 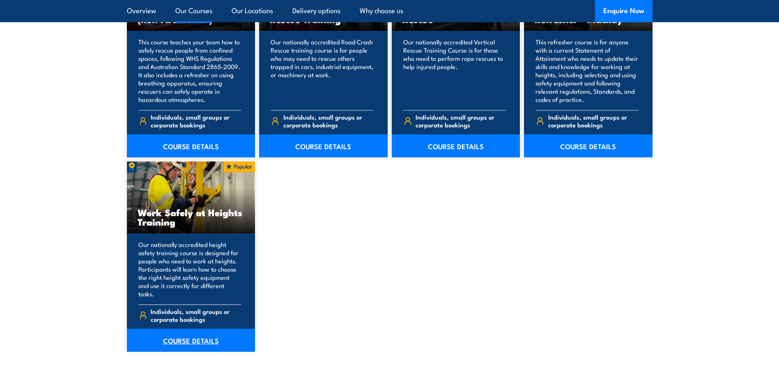 What do you see at coordinates (322, 71) in the screenshot?
I see `p: Our nationally accredited Road Crash Rescue training course is for people who may need to rescue ...` at bounding box center [322, 71].